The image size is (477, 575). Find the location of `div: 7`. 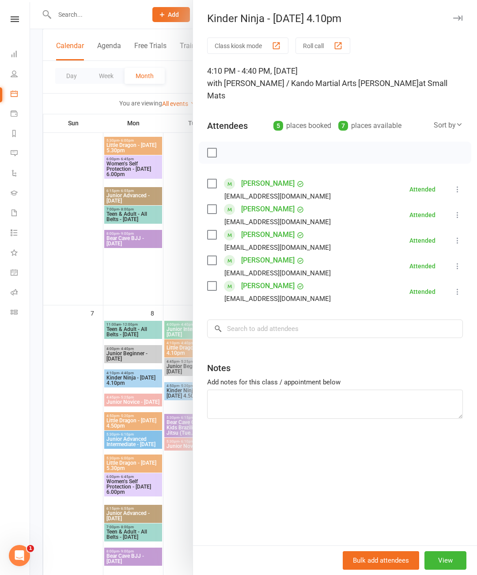

div: 7 is located at coordinates (343, 126).